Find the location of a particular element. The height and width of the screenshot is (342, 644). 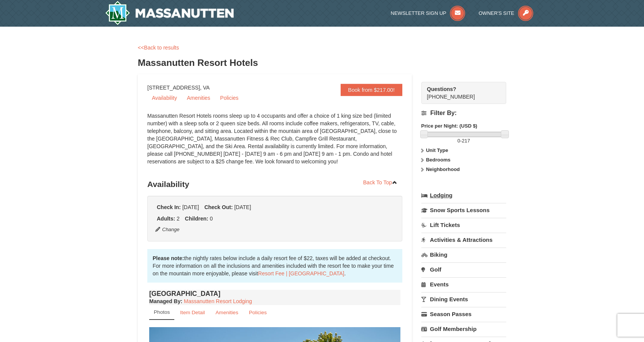

a: Back To Top is located at coordinates (380, 182).